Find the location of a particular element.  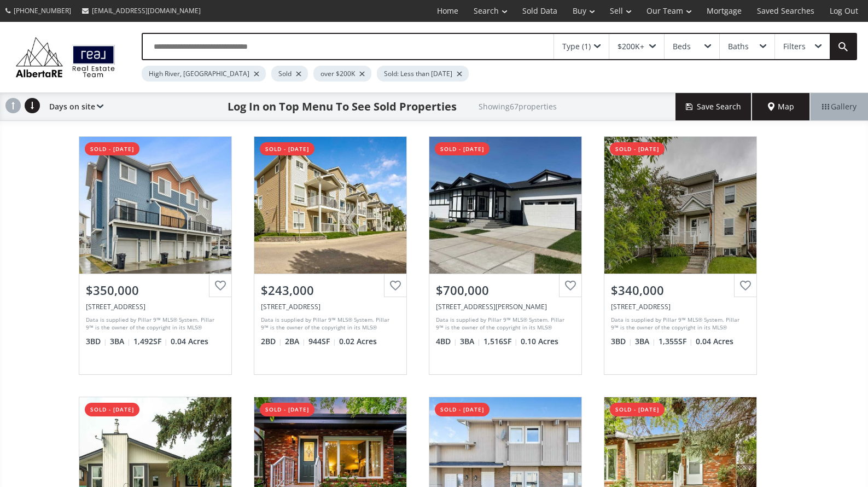

span: 4 BD is located at coordinates (446, 341).